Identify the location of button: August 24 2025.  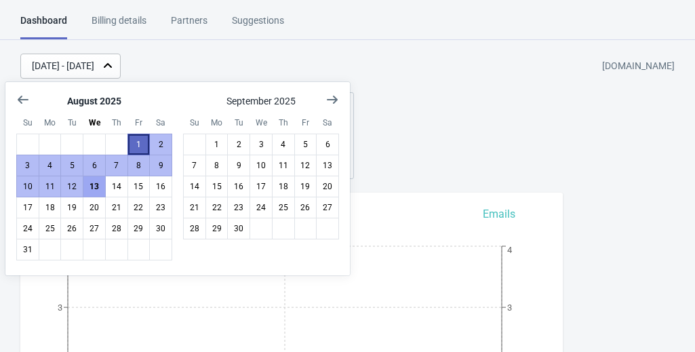
(28, 229).